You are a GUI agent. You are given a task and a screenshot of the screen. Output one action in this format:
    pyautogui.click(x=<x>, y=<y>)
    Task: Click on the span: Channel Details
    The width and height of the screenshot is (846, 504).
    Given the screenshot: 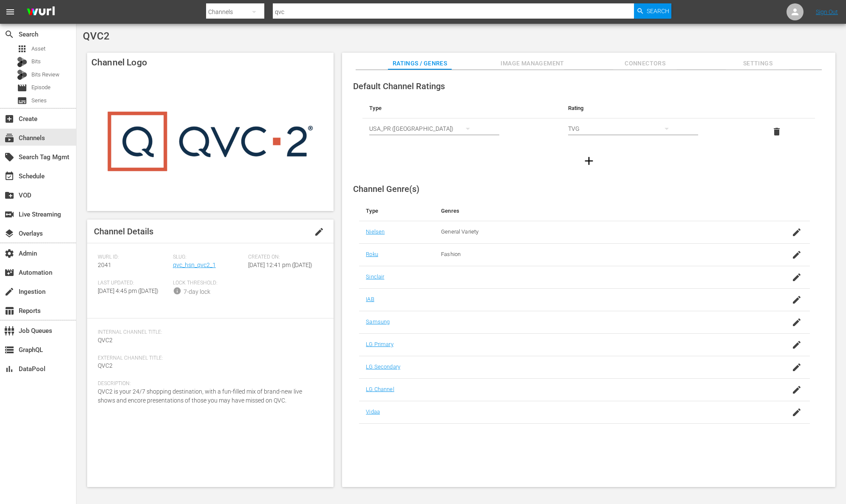 What is the action you would take?
    pyautogui.click(x=124, y=232)
    